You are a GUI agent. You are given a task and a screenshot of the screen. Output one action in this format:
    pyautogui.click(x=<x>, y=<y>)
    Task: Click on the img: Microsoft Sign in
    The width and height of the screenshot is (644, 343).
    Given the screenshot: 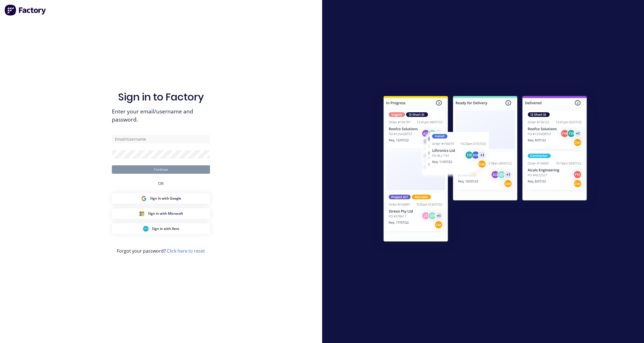 What is the action you would take?
    pyautogui.click(x=142, y=214)
    